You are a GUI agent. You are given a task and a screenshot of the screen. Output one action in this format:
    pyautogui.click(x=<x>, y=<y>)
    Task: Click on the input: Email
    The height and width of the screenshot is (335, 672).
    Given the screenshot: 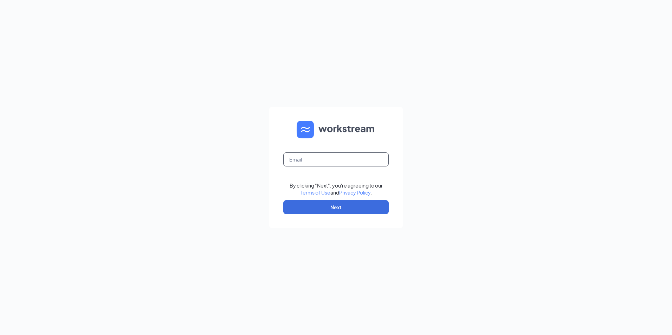 What is the action you would take?
    pyautogui.click(x=336, y=160)
    